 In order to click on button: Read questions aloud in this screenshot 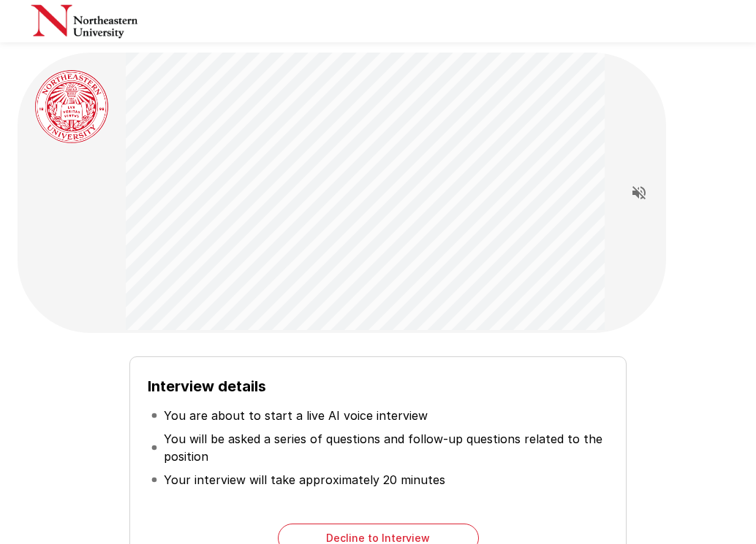, I will do `click(639, 193)`.